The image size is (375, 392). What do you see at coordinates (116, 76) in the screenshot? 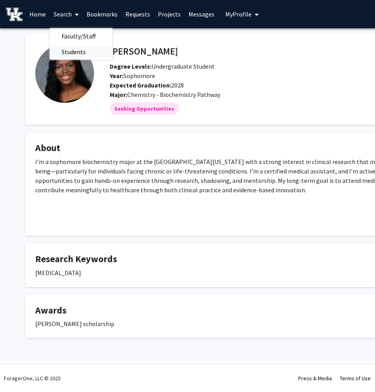
I see `b: Year:` at bounding box center [116, 76].